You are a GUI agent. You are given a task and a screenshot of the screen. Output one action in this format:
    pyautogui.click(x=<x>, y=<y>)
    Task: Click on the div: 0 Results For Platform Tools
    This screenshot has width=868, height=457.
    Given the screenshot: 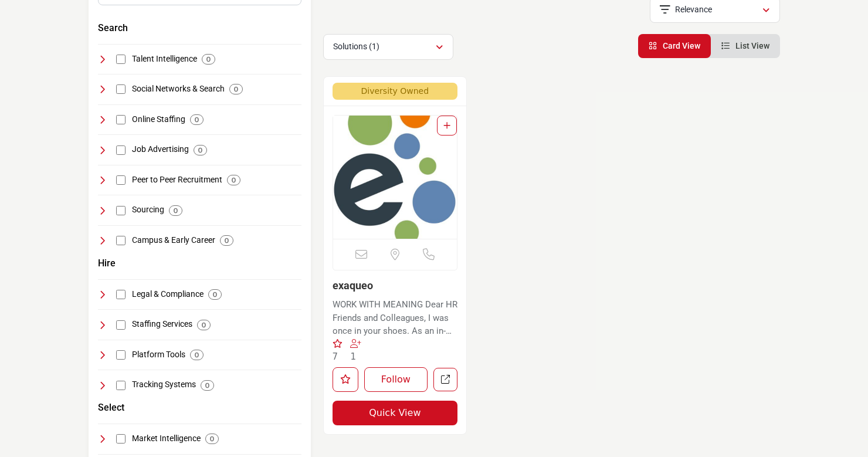 What is the action you would take?
    pyautogui.click(x=196, y=355)
    